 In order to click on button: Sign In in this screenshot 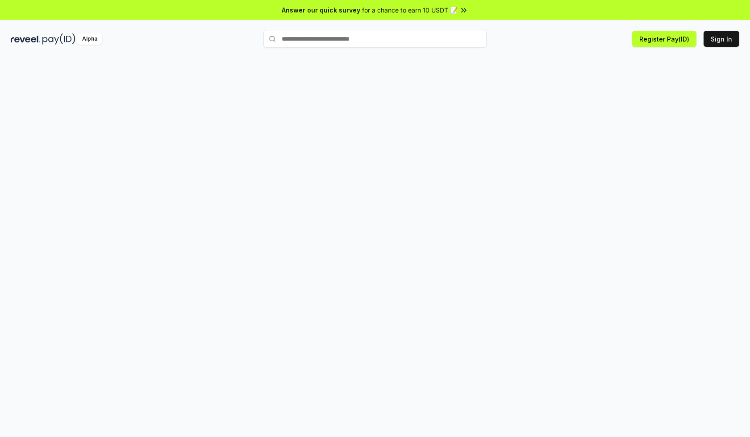, I will do `click(722, 39)`.